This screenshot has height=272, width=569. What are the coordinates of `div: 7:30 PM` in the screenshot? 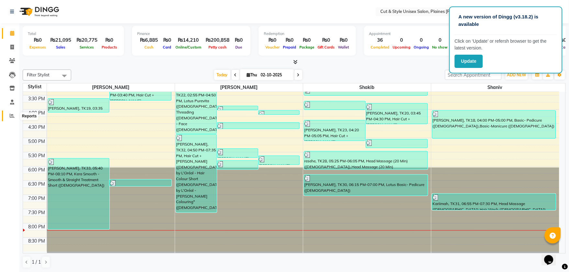 It's located at (37, 213).